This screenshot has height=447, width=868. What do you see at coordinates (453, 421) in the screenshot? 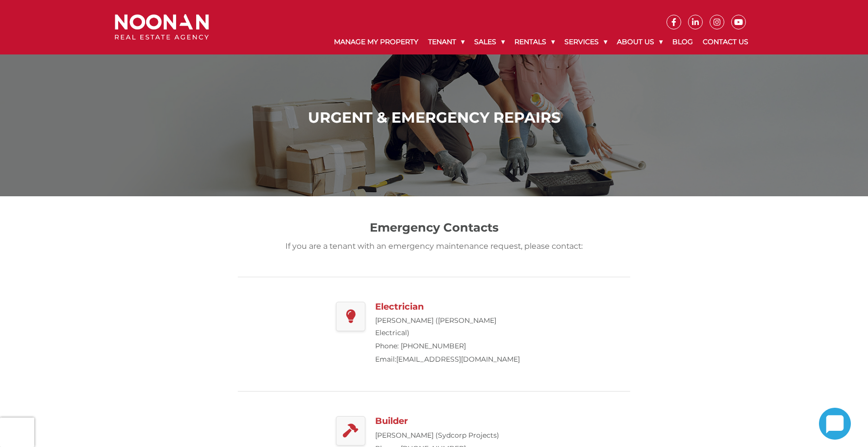
I see `h3: Builder` at bounding box center [453, 421].